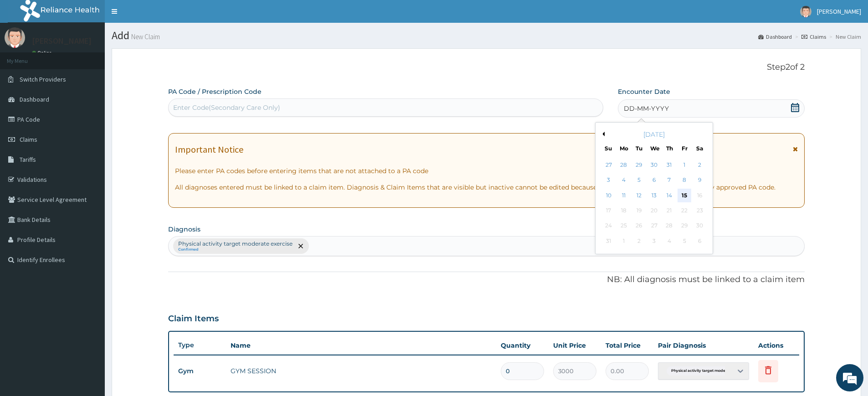  What do you see at coordinates (34, 99) in the screenshot?
I see `span: Dashboard` at bounding box center [34, 99].